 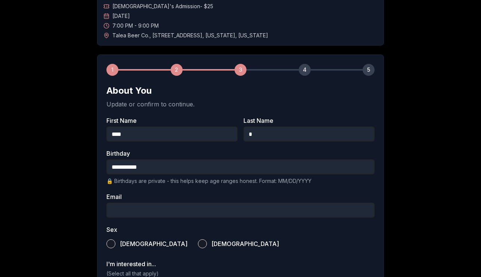 What do you see at coordinates (136, 26) in the screenshot?
I see `span: 7:00 PM - 9:00 PM` at bounding box center [136, 26].